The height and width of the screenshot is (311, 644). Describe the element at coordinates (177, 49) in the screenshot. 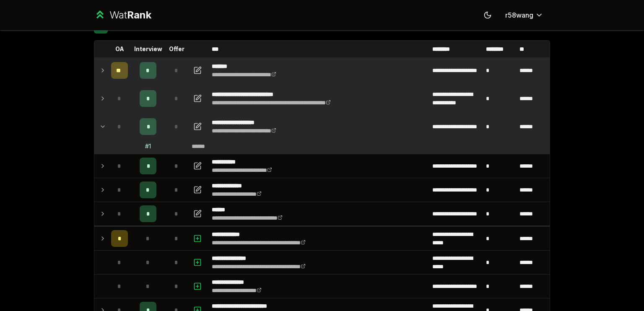

I see `p: Offer` at that location.